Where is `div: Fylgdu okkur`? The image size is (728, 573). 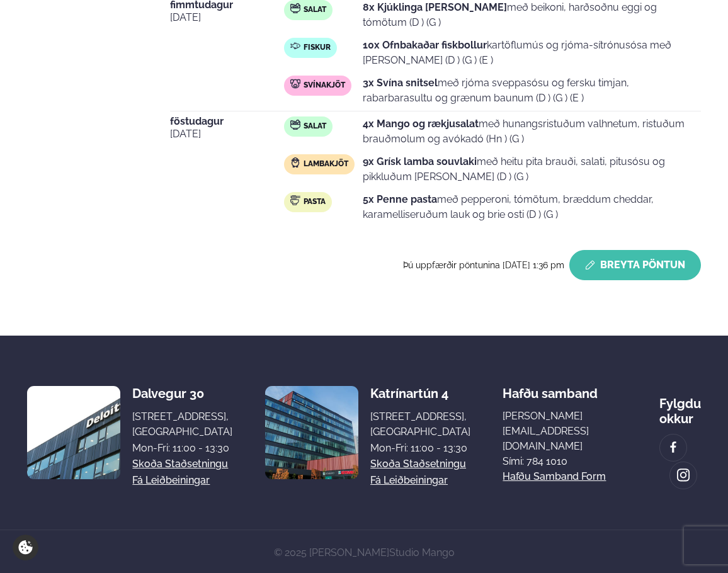 div: Fylgdu okkur is located at coordinates (680, 406).